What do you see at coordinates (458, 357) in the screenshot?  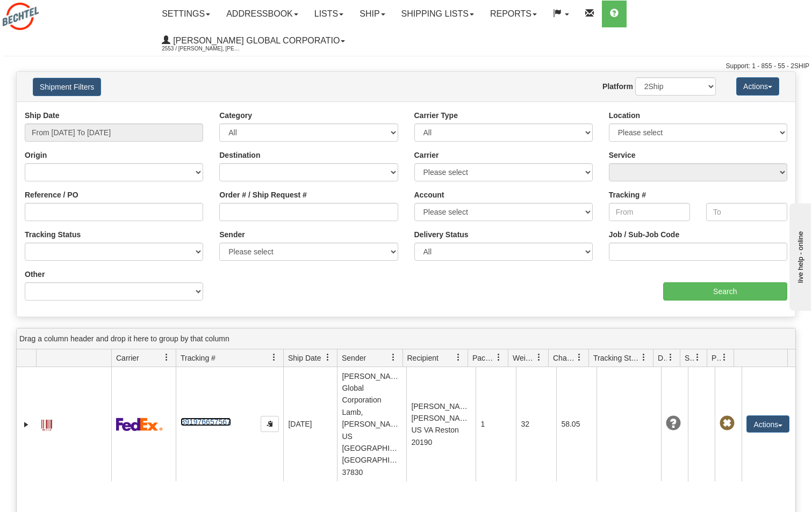 I see `a: Recipient filter column settings` at bounding box center [458, 357].